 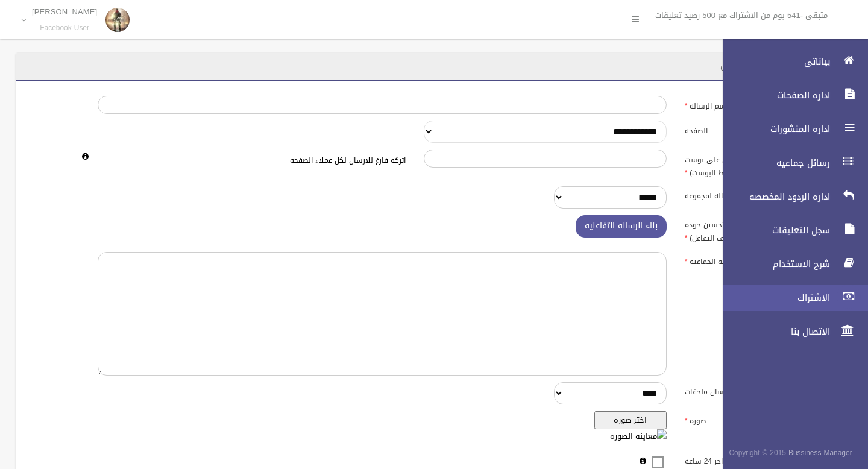 What do you see at coordinates (773, 129) in the screenshot?
I see `span: اداره المنشورات` at bounding box center [773, 129].